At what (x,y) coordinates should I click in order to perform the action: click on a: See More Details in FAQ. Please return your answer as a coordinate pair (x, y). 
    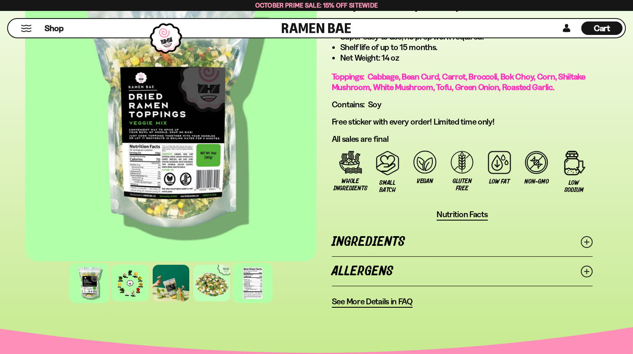
    Looking at the image, I should click on (372, 302).